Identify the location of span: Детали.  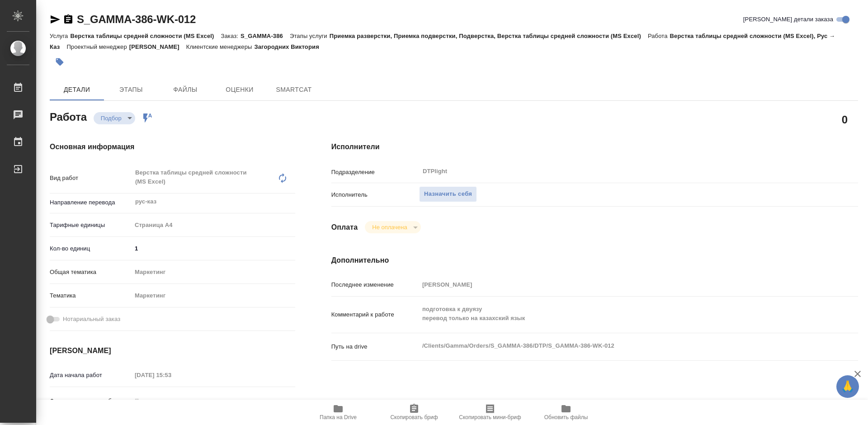
(77, 89).